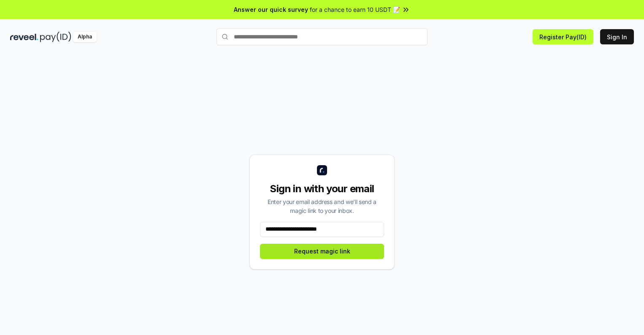 The image size is (644, 335). Describe the element at coordinates (24, 37) in the screenshot. I see `img: reveel_dark` at that location.